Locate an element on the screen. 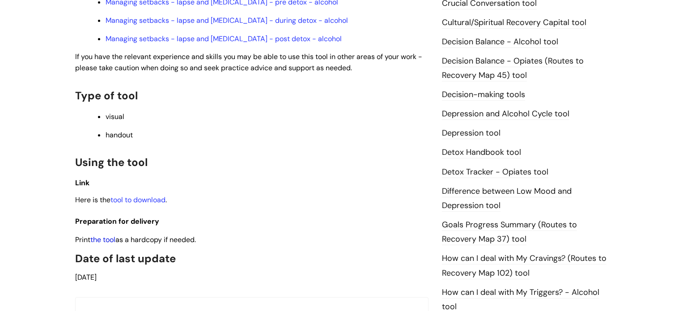 This screenshot has height=311, width=687. span: handout is located at coordinates (119, 135).